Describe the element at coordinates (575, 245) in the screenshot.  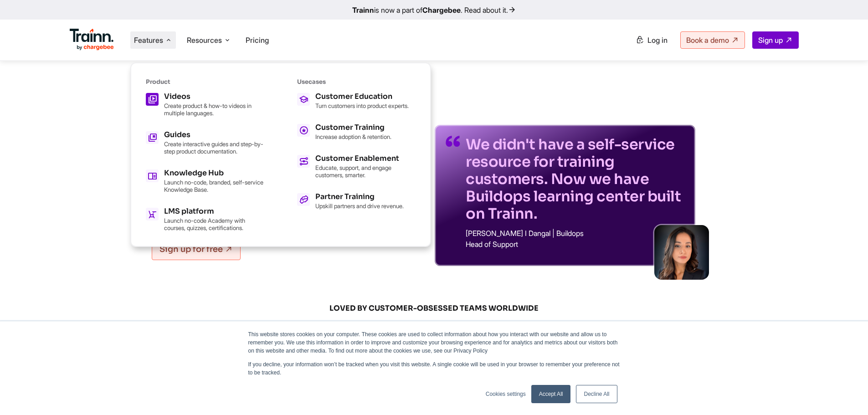
I see `p: Head of Support` at that location.